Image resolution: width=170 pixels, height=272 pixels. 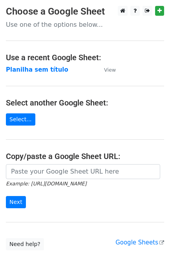 I want to click on input: Paste your Google Sheet URL here, so click(x=83, y=172).